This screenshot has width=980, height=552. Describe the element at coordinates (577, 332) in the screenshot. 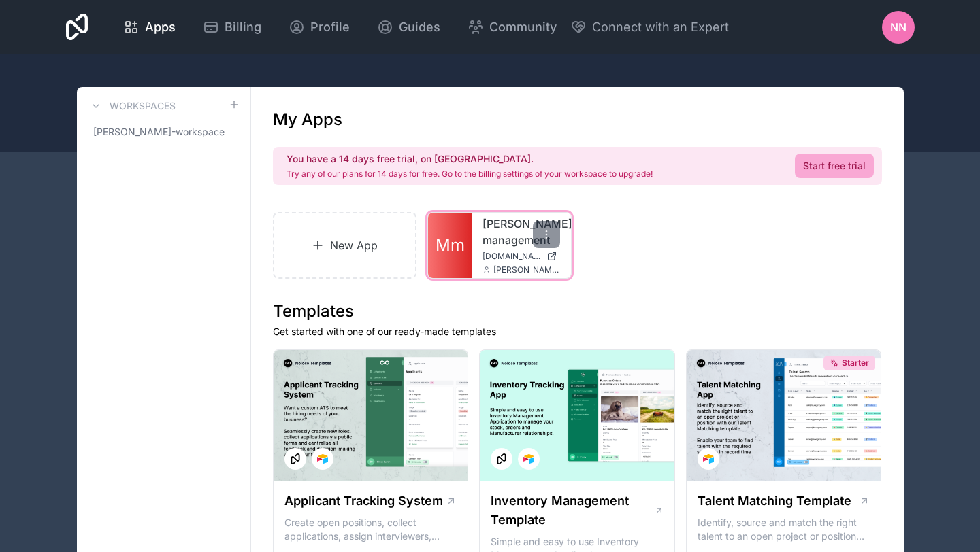

I see `p: Get started with one of our ready-made templates` at that location.